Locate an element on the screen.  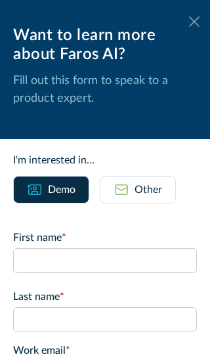
div: Want to learn more about Faros AI? is located at coordinates (105, 45).